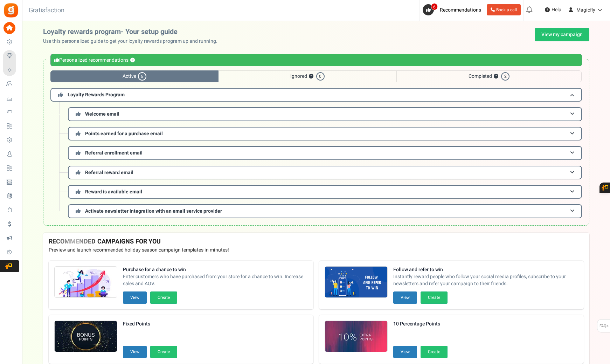 Image resolution: width=610 pixels, height=364 pixels. What do you see at coordinates (604, 326) in the screenshot?
I see `span: FAQs` at bounding box center [604, 326].